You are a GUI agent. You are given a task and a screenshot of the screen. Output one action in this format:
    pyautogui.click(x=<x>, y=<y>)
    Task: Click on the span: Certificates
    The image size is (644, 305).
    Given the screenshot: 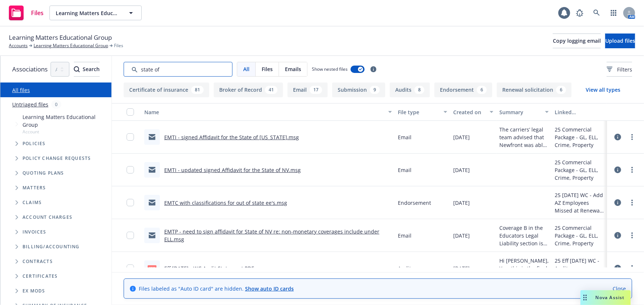 What is the action you would take?
    pyautogui.click(x=40, y=277)
    